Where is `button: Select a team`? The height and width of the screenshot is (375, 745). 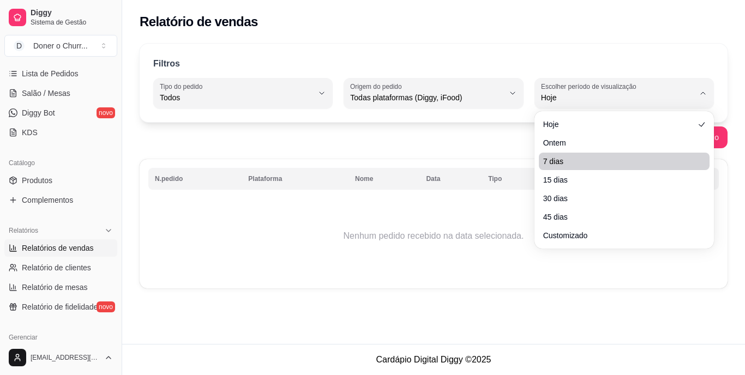 button: Select a team is located at coordinates (61, 46).